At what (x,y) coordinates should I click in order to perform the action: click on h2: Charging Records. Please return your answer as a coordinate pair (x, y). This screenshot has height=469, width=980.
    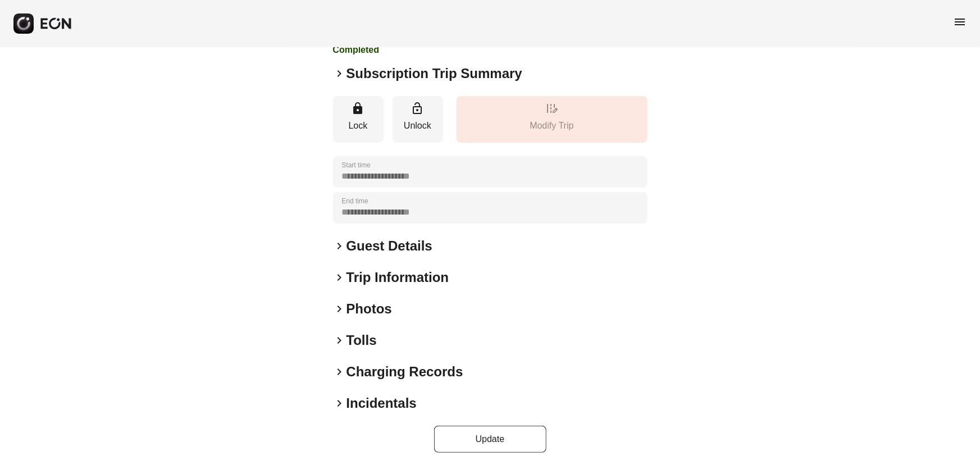
    Looking at the image, I should click on (405, 372).